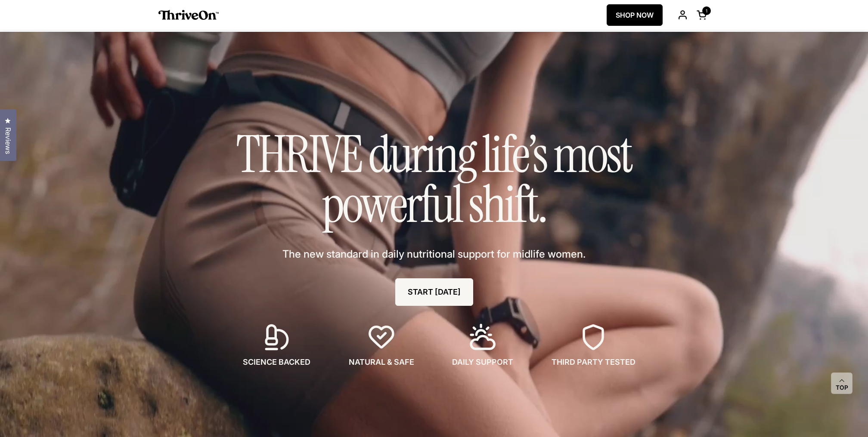 The width and height of the screenshot is (868, 437). I want to click on span: THIRD PARTY TESTED, so click(593, 362).